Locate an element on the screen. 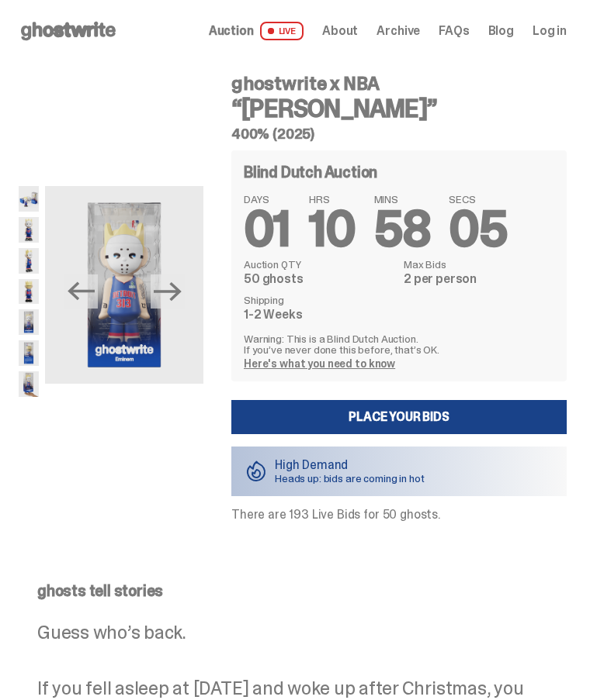 Image resolution: width=597 pixels, height=700 pixels. dd: 2 per person is located at coordinates (479, 279).